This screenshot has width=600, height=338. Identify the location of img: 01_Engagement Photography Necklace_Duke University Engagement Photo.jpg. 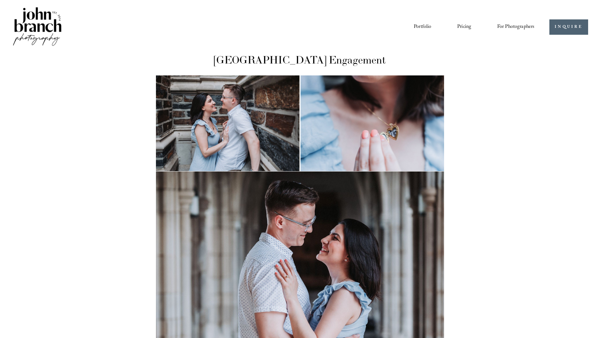
(300, 123).